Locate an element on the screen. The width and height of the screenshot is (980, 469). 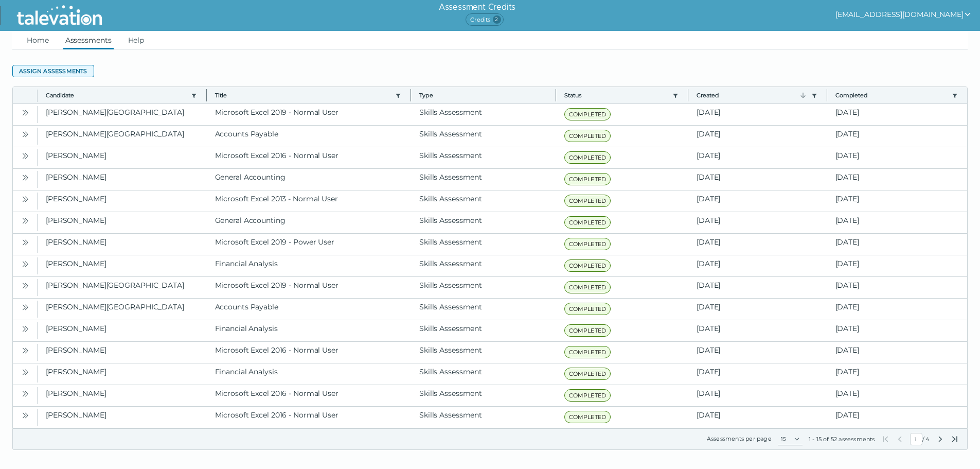
a: Help is located at coordinates (136, 40).